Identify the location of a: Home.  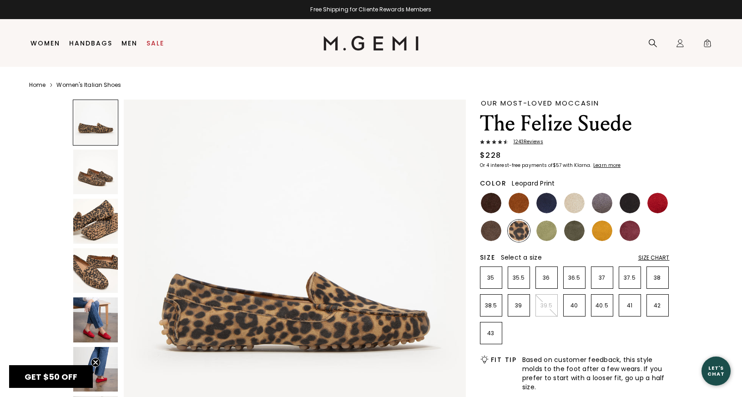
(37, 85).